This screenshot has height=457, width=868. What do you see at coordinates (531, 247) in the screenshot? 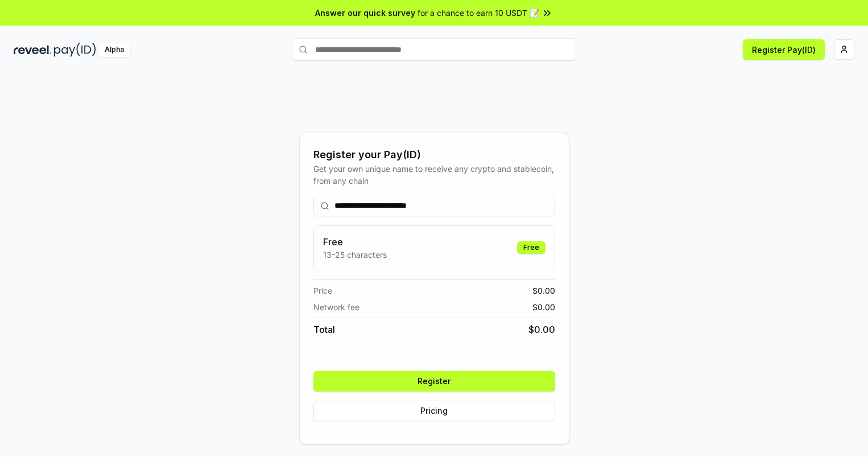
I see `div: Free` at bounding box center [531, 247].